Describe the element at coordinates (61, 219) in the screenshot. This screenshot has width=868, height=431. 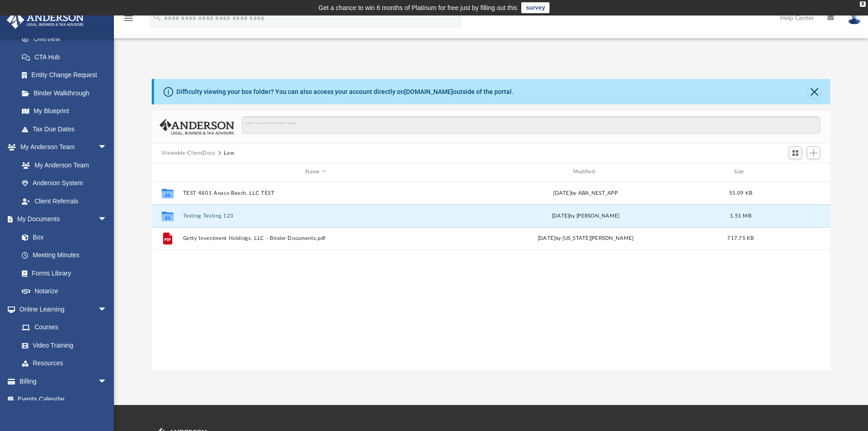
I see `a: My Documentsarrow_drop_down` at that location.